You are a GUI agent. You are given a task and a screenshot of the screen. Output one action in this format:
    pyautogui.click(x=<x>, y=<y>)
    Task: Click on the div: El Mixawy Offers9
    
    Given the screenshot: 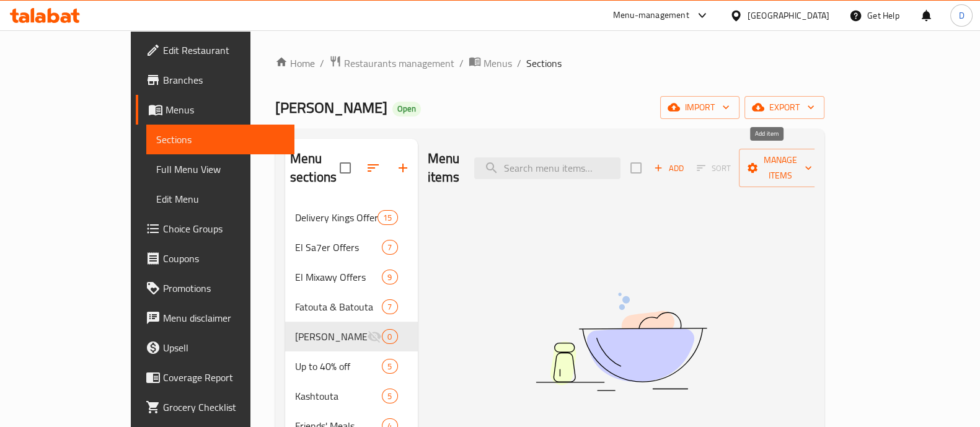 What is the action you would take?
    pyautogui.click(x=351, y=277)
    